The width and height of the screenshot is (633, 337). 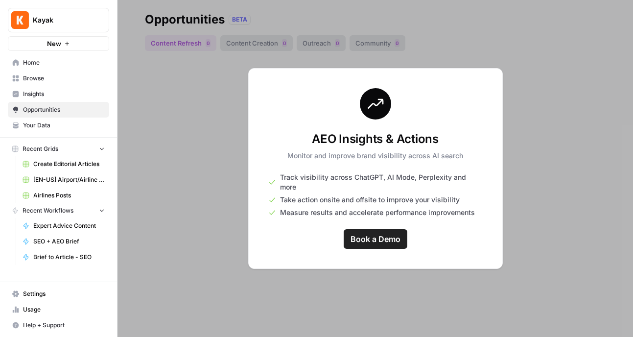 I want to click on a: Airlines Posts, so click(x=64, y=195).